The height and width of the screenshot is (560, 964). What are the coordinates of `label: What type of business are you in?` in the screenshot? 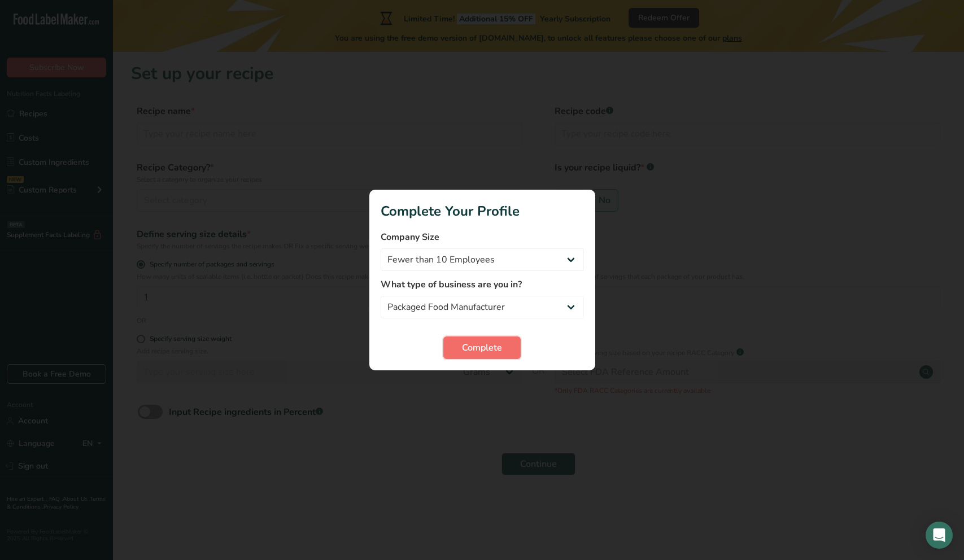 It's located at (482, 285).